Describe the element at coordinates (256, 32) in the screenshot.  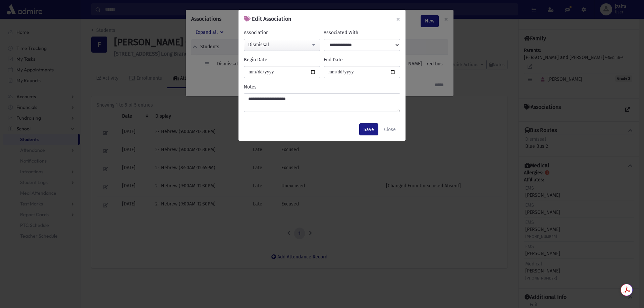
I see `label: Association` at that location.